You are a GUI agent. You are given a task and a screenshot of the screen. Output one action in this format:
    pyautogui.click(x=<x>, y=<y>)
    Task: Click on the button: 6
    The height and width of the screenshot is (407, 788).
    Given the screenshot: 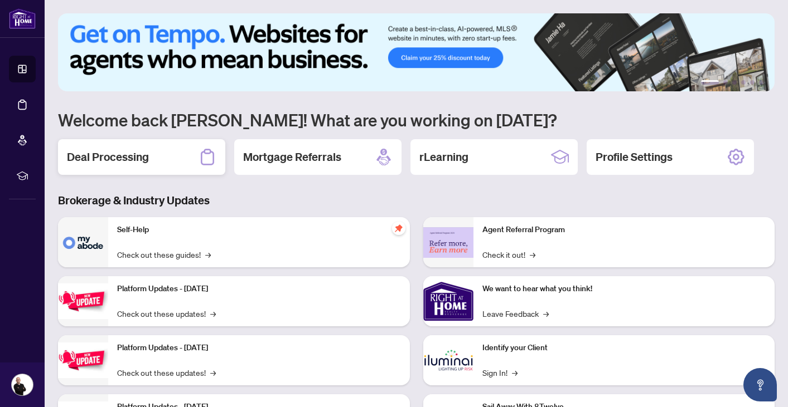 What is the action you would take?
    pyautogui.click(x=761, y=82)
    